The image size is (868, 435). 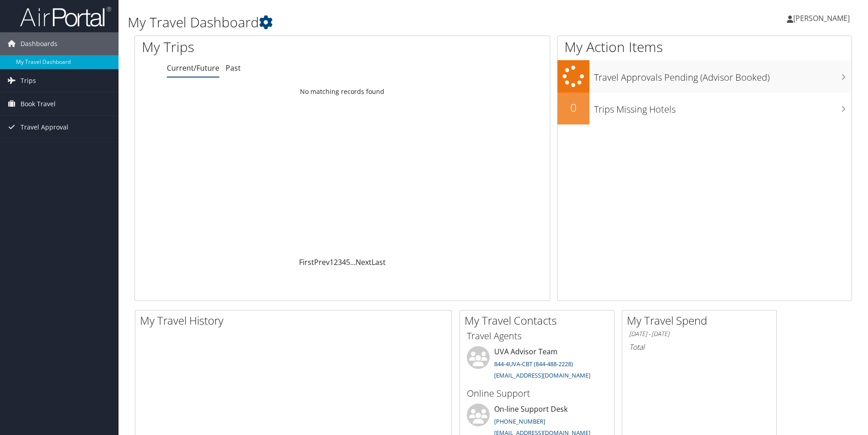 What do you see at coordinates (537, 336) in the screenshot?
I see `h3: Travel Agents` at bounding box center [537, 336].